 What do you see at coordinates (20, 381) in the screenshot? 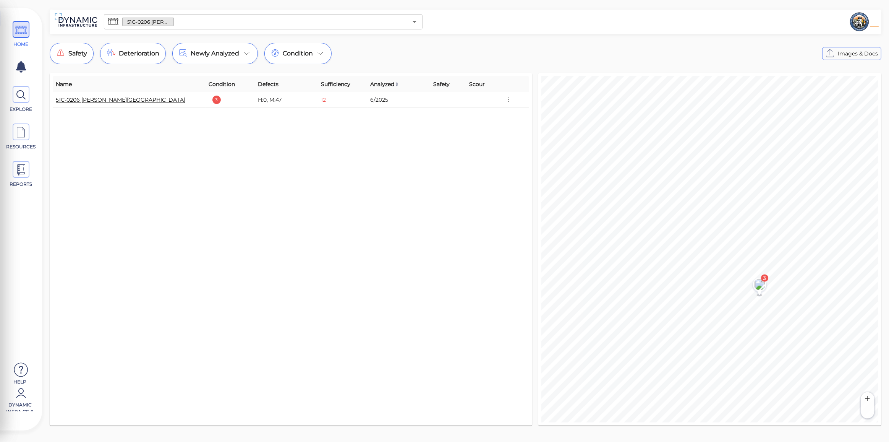
I see `span: Help` at bounding box center [20, 381].